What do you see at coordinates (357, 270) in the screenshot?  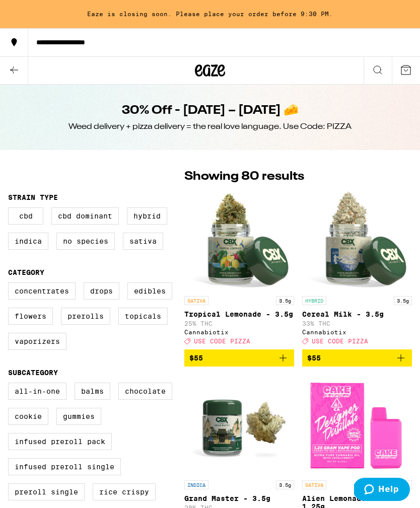 I see `a: Open page for Cereal Milk - 3.5g from Cannabiotix` at bounding box center [357, 270].